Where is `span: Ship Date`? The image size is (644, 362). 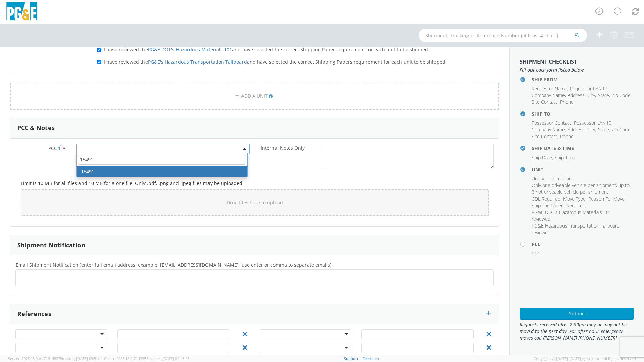 span: Ship Date is located at coordinates (541, 158).